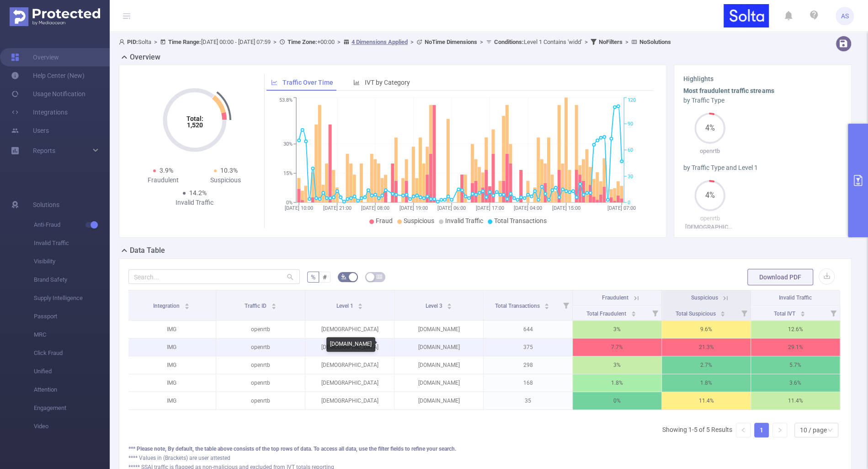 Image resolution: width=868 pixels, height=469 pixels. What do you see at coordinates (35, 57) in the screenshot?
I see `a: Overview` at bounding box center [35, 57].